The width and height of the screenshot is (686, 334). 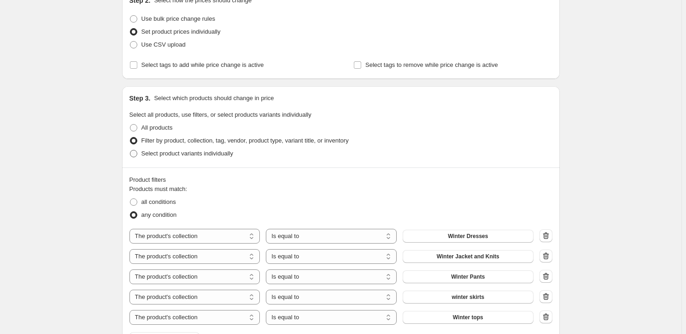 What do you see at coordinates (468, 297) in the screenshot?
I see `span: winter skirts` at bounding box center [468, 297].